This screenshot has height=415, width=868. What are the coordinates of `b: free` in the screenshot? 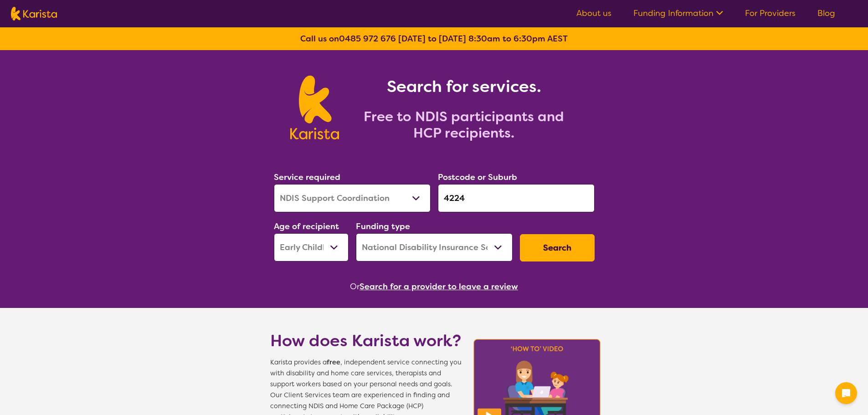 It's located at (334, 362).